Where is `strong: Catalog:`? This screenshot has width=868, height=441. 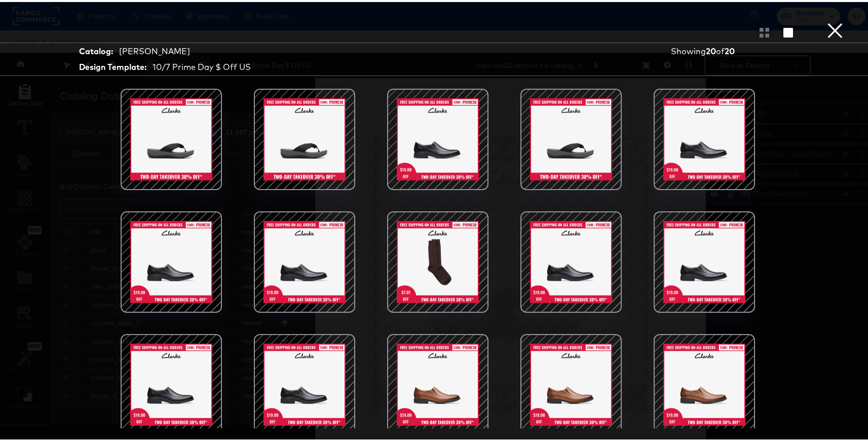
strong: Catalog: is located at coordinates (96, 49).